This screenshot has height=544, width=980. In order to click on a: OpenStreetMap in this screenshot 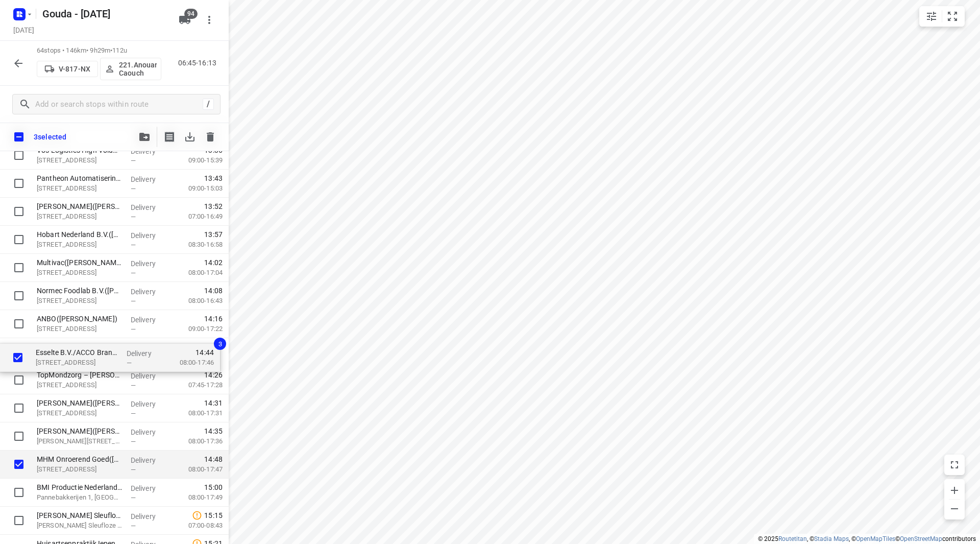, I will do `click(921, 539)`.